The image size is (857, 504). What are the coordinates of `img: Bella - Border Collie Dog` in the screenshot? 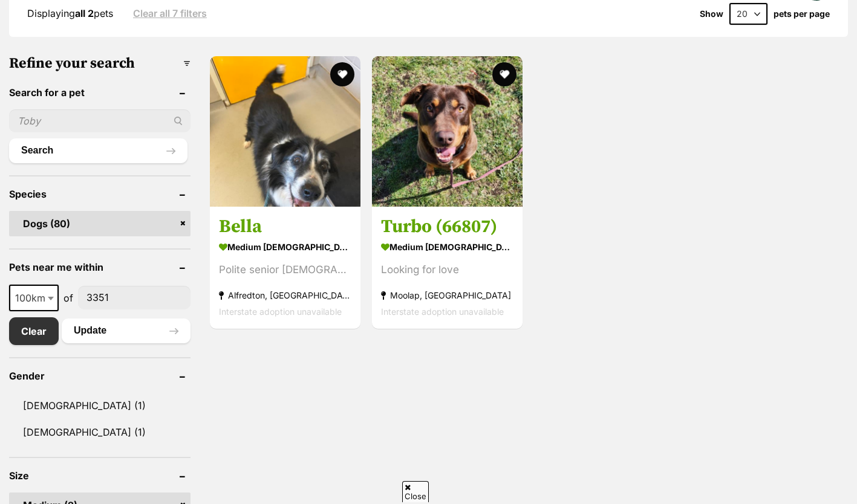 It's located at (285, 131).